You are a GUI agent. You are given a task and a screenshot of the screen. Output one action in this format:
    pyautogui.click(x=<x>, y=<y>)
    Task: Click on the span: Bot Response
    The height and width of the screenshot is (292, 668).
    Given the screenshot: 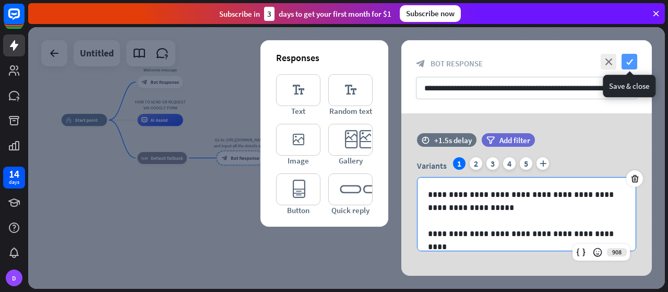 What is the action you would take?
    pyautogui.click(x=457, y=63)
    